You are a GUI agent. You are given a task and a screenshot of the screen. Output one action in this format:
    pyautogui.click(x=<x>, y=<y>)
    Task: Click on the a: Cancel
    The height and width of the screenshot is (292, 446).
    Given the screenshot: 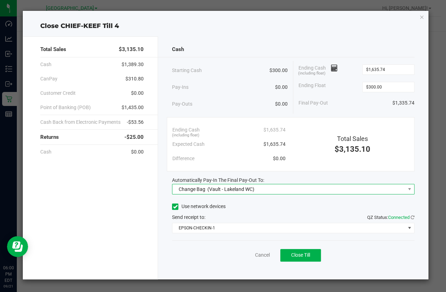 What is the action you would take?
    pyautogui.click(x=262, y=255)
    